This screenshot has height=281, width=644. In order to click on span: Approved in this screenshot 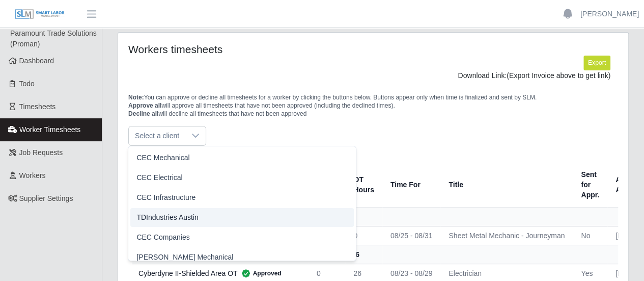, I will do `click(259, 273)`.